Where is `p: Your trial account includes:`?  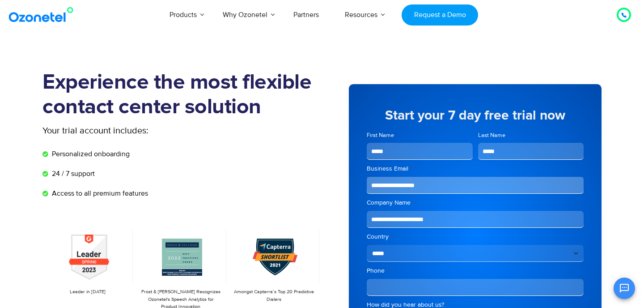 p: Your trial account includes: is located at coordinates (148, 131).